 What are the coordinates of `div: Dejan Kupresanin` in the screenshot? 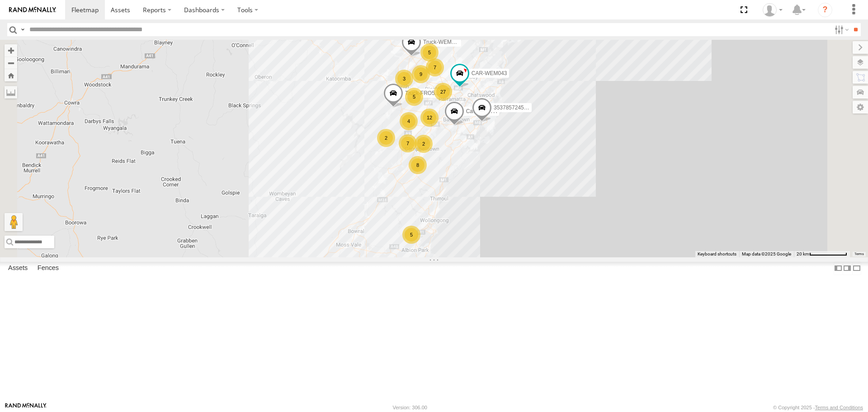 It's located at (773, 10).